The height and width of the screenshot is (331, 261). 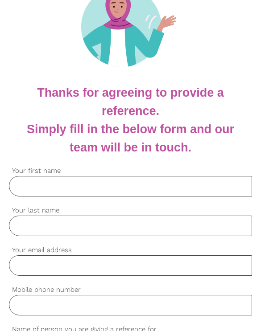 What do you see at coordinates (132, 138) in the screenshot?
I see `b: Simply fill in the below form and our team will be in touch.` at bounding box center [132, 138].